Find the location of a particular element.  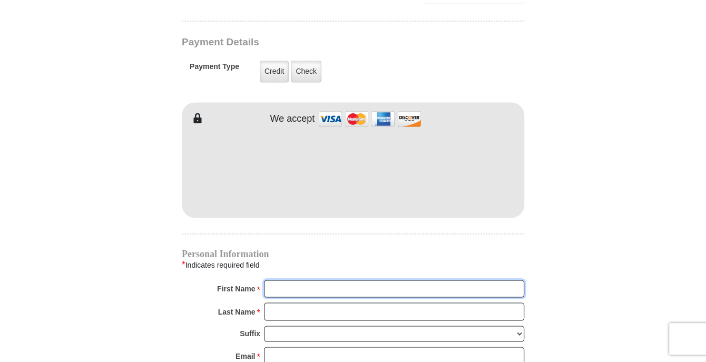

strong: Suffix is located at coordinates (250, 333).